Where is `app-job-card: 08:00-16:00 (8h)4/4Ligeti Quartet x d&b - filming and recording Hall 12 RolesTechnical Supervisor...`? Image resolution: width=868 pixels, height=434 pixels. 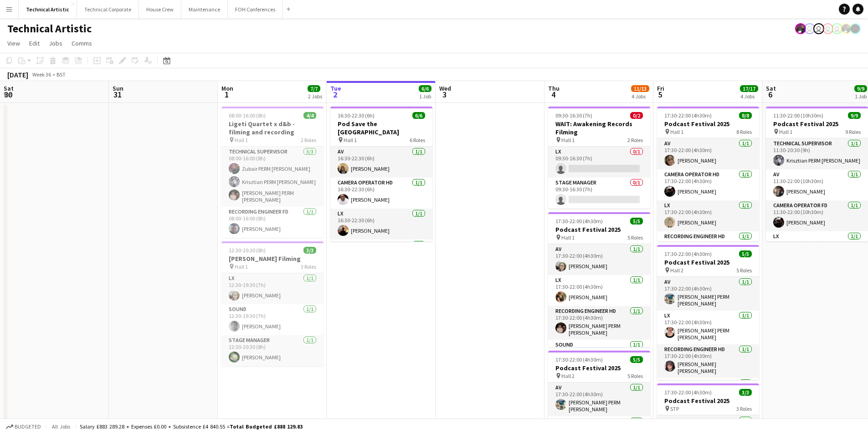
app-job-card: 08:00-16:00 (8h)4/4Ligeti Quartet x d&b - filming and recording Hall 12 RolesTechnical Supervisor... is located at coordinates (273, 172).